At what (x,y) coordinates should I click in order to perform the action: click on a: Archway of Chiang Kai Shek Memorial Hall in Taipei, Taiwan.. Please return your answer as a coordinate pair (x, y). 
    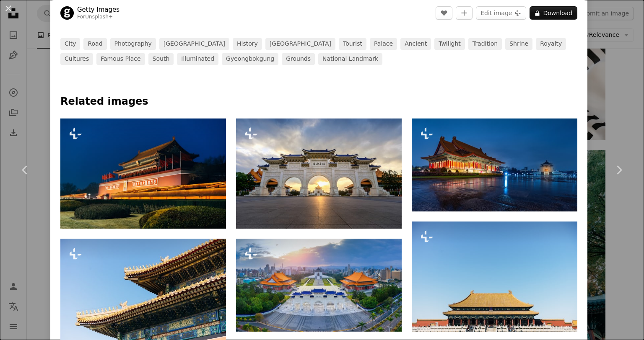
    Looking at the image, I should click on (319, 173).